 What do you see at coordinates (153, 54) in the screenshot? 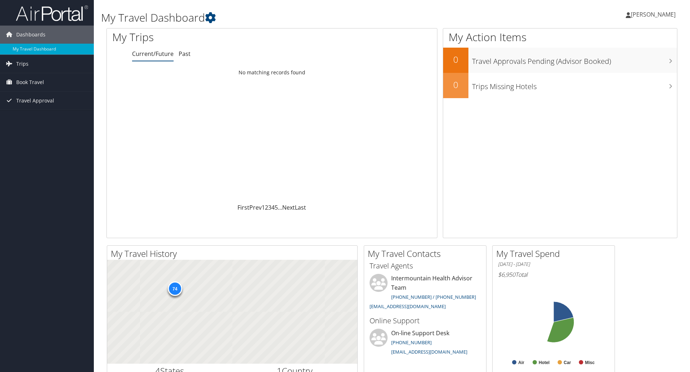
I see `a: Current/Future` at bounding box center [153, 54].